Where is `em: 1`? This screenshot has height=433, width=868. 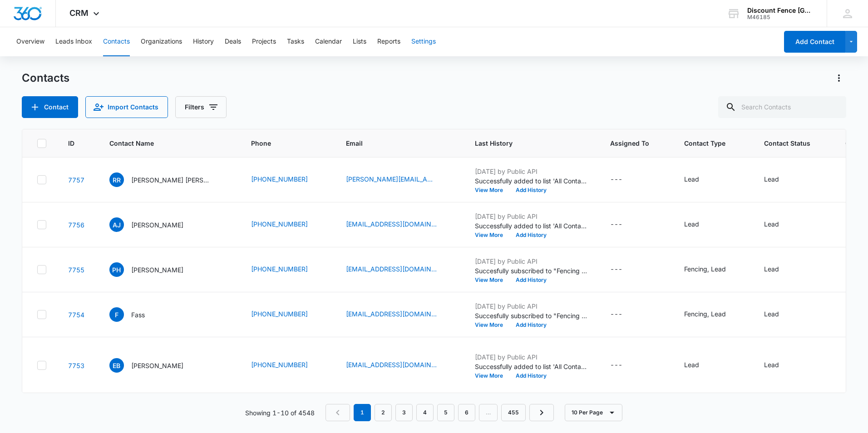 em: 1 is located at coordinates (362, 413).